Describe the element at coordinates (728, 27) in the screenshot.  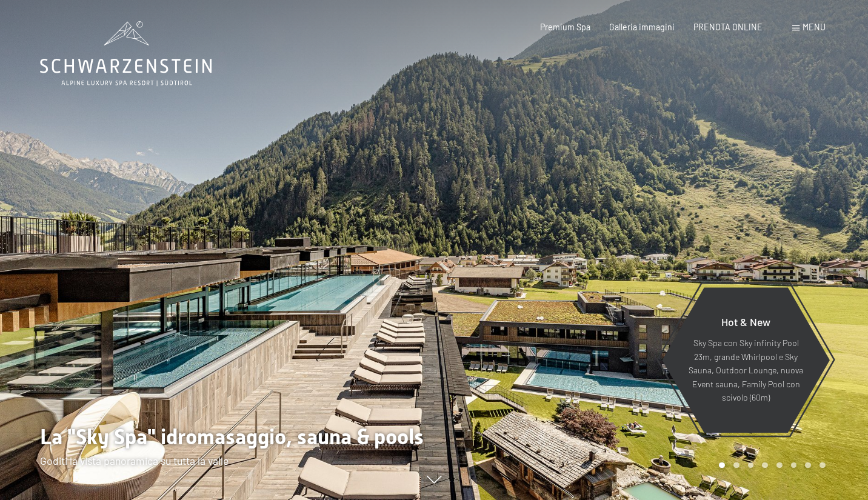
I see `span: PRENOTA ONLINE` at that location.